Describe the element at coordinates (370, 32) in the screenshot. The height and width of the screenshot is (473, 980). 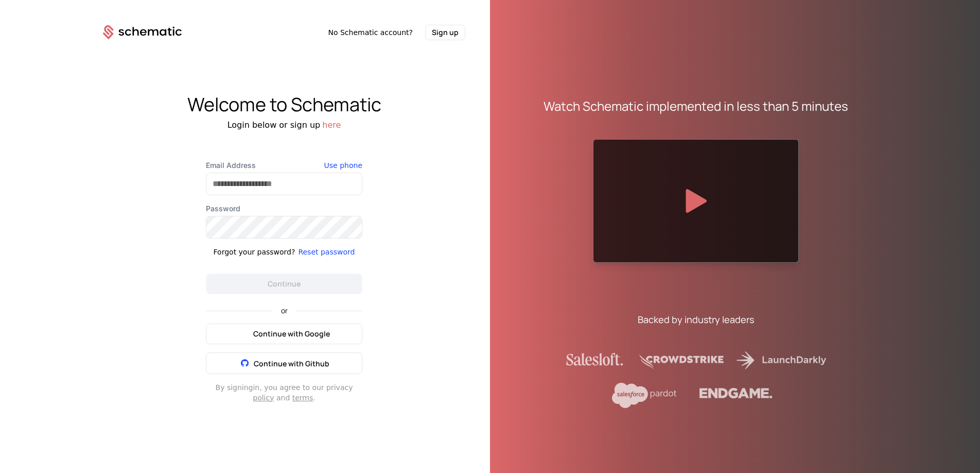
I see `span: No Schematic account?` at that location.